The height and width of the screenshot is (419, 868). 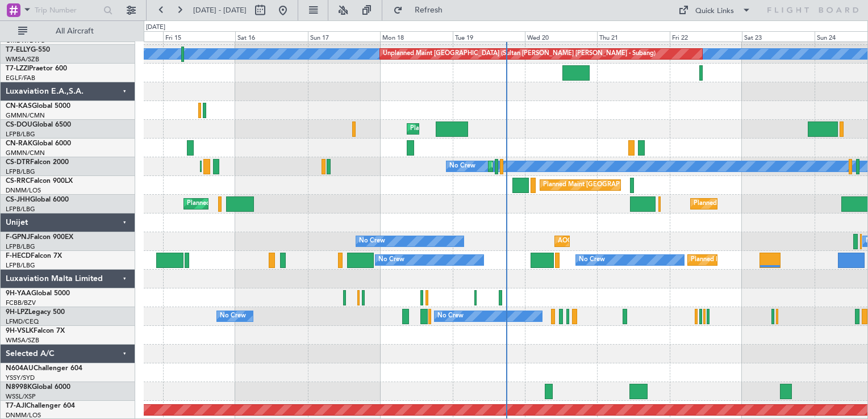 What do you see at coordinates (715, 10) in the screenshot?
I see `button: Quick Links` at bounding box center [715, 10].